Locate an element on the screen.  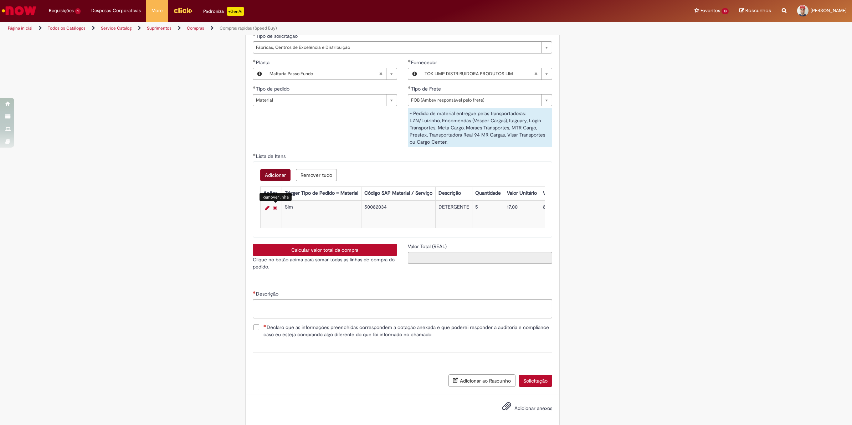
button: Solicitação is located at coordinates (536, 381).